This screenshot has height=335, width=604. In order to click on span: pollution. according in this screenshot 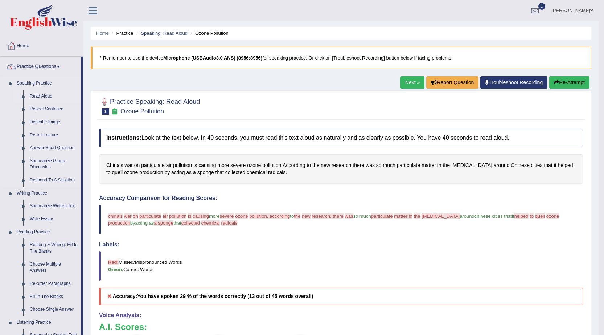, I will do `click(270, 216)`.